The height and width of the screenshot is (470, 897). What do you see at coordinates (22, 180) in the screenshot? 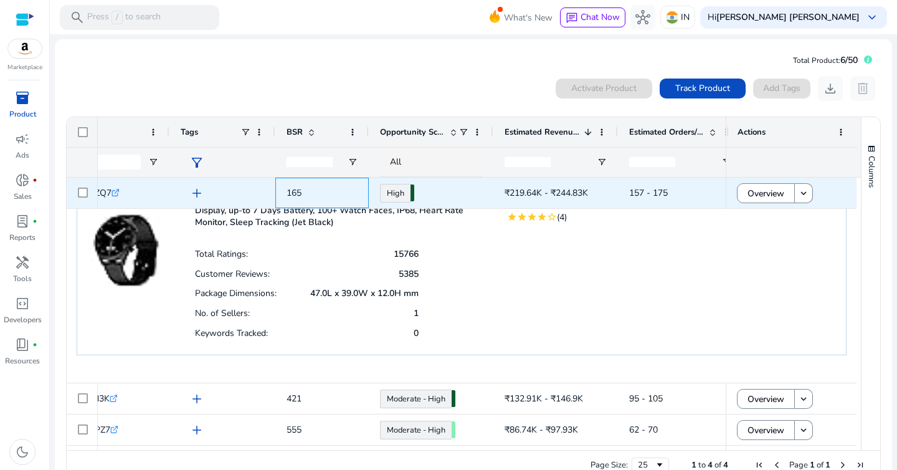
I see `span: donut_small` at bounding box center [22, 180].